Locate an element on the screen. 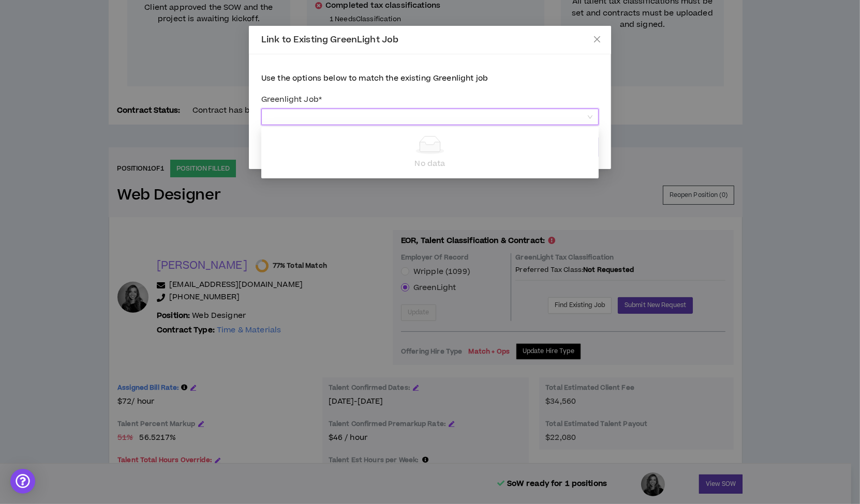 This screenshot has width=860, height=504. div: No data is located at coordinates (430, 164).